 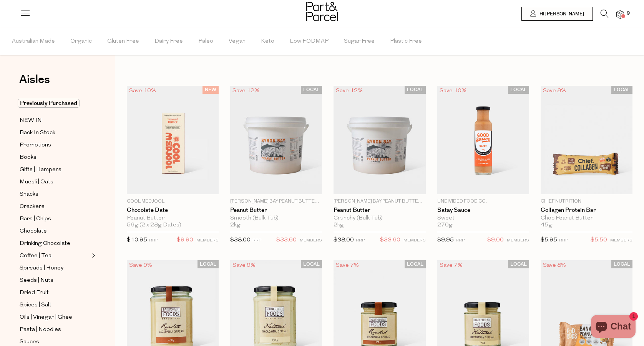 What do you see at coordinates (483, 218) in the screenshot?
I see `div: Sweet` at bounding box center [483, 218].